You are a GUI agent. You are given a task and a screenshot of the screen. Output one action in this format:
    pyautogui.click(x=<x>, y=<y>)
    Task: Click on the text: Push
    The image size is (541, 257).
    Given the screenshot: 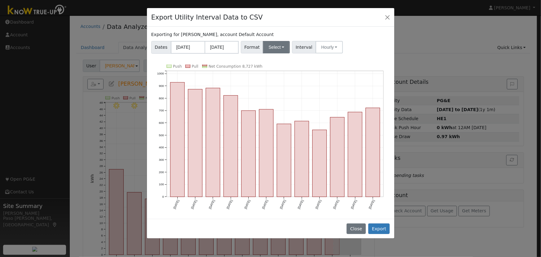 What is the action you would take?
    pyautogui.click(x=177, y=66)
    